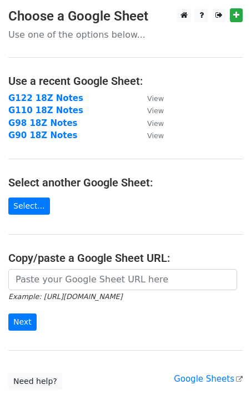 This screenshot has width=251, height=410. I want to click on strong: G122 18Z Notes, so click(46, 98).